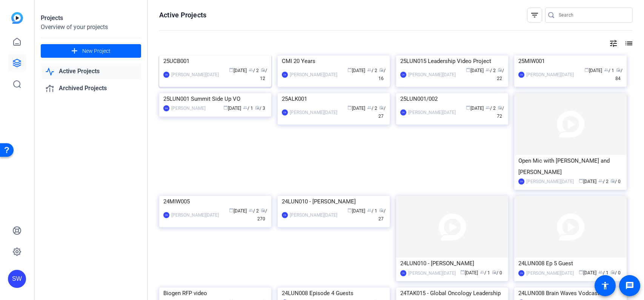 The image size is (644, 300). I want to click on input: Search, so click(593, 15).